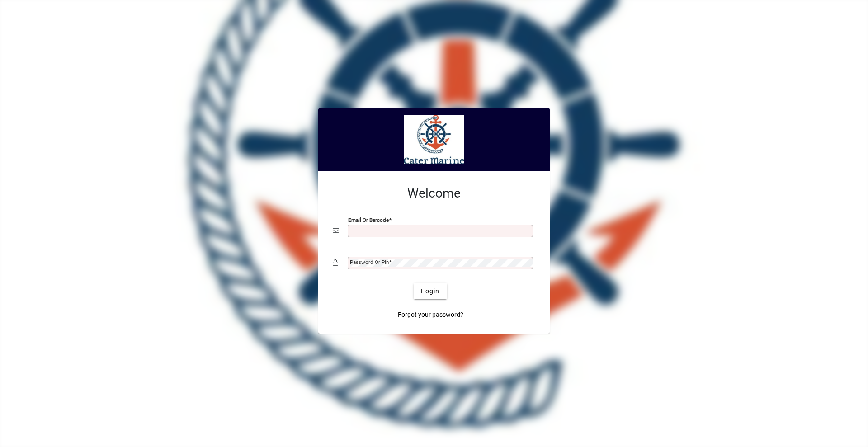  What do you see at coordinates (369, 262) in the screenshot?
I see `mat-label: Password or Pin` at bounding box center [369, 262].